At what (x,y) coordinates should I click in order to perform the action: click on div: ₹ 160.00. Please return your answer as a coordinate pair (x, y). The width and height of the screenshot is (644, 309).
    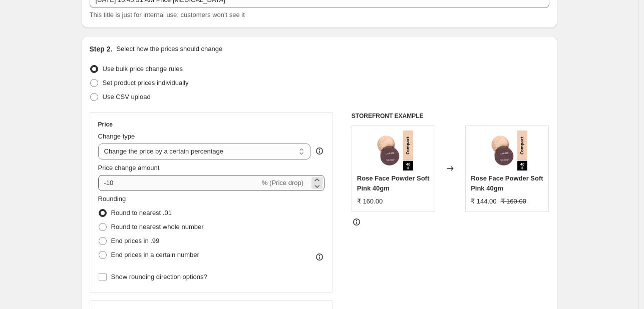
    Looking at the image, I should click on (369, 202).